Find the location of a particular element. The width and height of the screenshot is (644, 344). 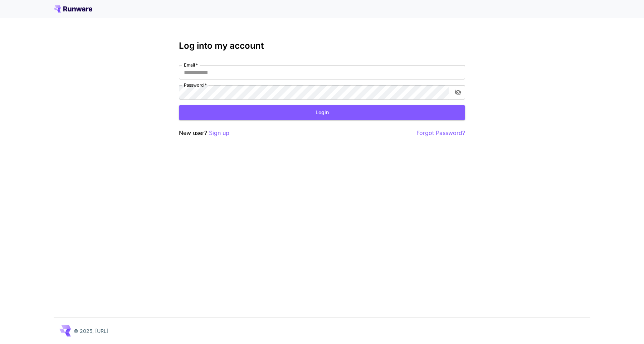

button: Login is located at coordinates (322, 112).